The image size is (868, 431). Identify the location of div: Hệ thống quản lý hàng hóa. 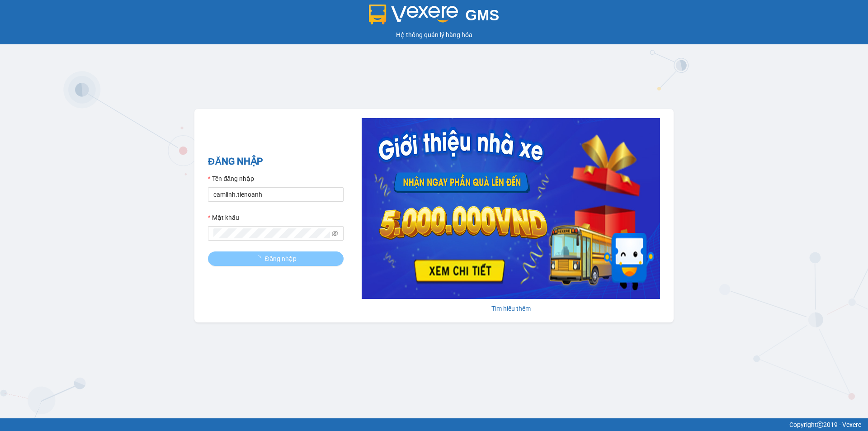
(434, 35).